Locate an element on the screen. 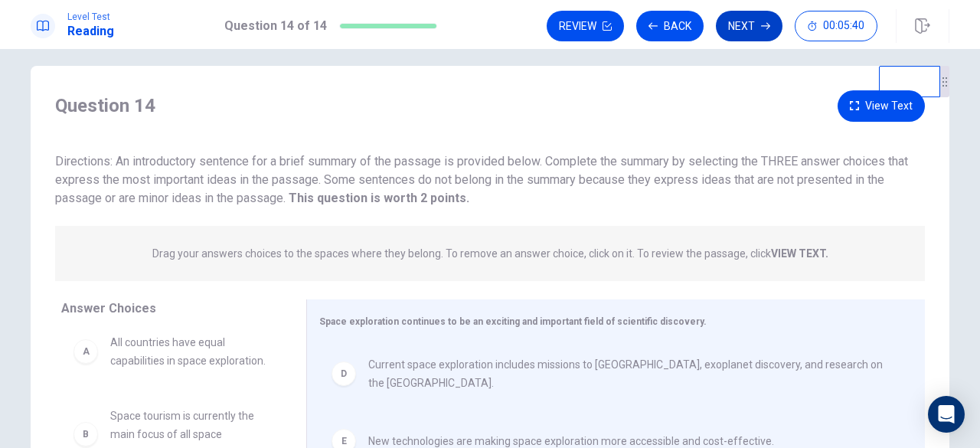 The image size is (980, 448). span: Space exploration continues to be an exciting and important field of scientific discovery. is located at coordinates (513, 321).